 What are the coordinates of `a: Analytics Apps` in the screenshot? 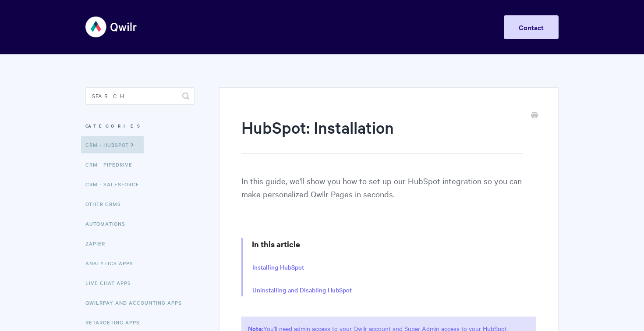 It's located at (113, 263).